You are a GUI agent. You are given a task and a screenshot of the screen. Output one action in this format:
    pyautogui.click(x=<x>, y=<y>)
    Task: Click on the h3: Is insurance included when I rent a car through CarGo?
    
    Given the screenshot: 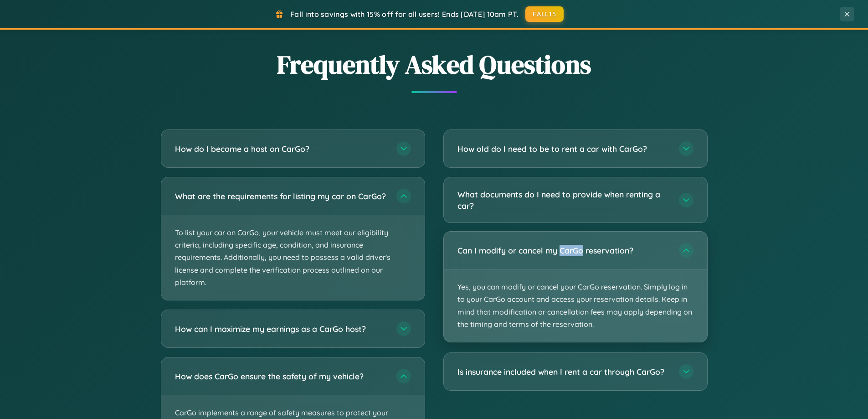 What is the action you would take?
    pyautogui.click(x=564, y=372)
    